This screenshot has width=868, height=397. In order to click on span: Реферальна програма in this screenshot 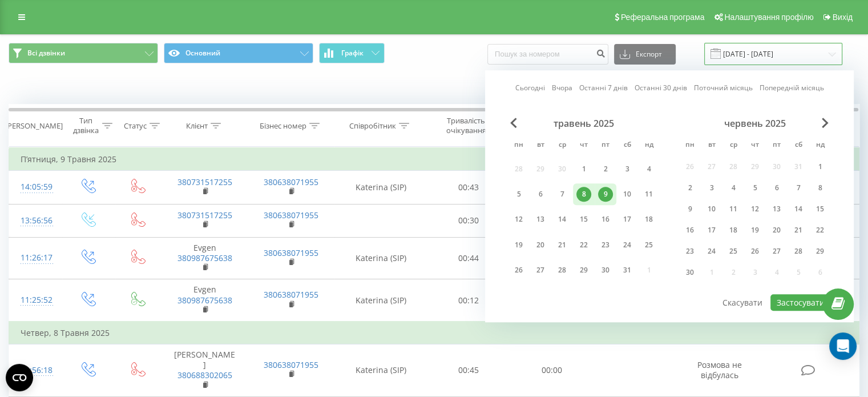, I will do `click(662, 17)`.